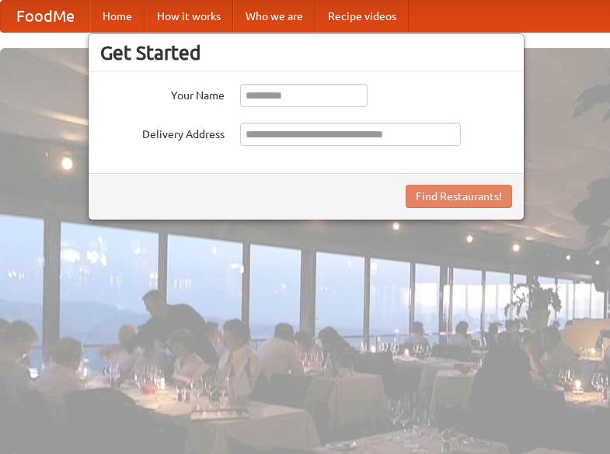 The height and width of the screenshot is (454, 610). Describe the element at coordinates (162, 132) in the screenshot. I see `label: Delivery Address` at that location.